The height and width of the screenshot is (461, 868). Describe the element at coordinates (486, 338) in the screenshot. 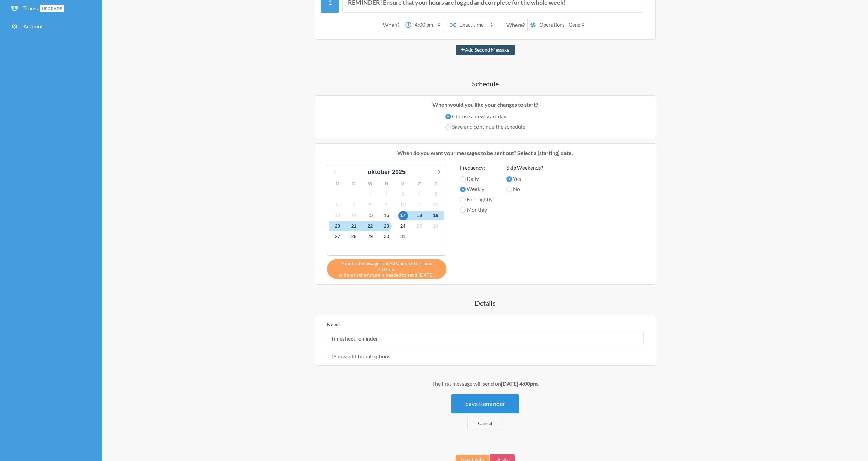

I see `input: We suggest a 2 to 4 word name` at that location.